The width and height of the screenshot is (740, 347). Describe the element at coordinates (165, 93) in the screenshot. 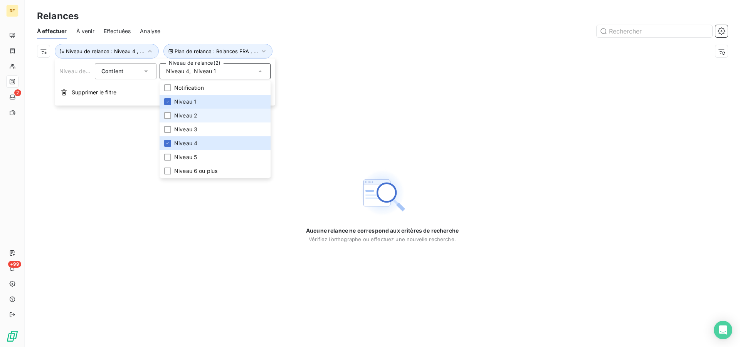

I see `button: Supprimer le filtre` at that location.